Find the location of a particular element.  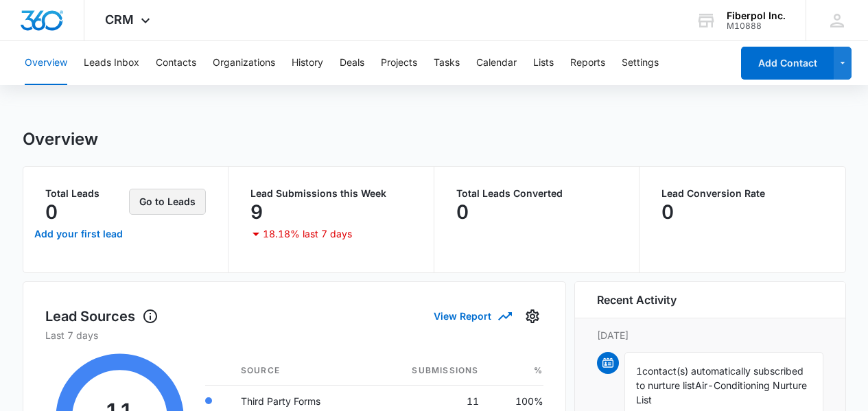

a: Add your first lead is located at coordinates (79, 234).